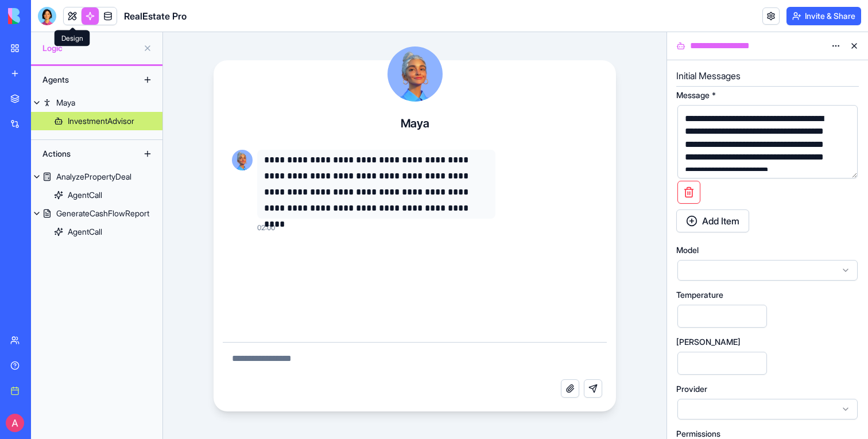  What do you see at coordinates (15, 423) in the screenshot?
I see `img: ACg8ocLT_HEbFpYoiIXW9lFkZSSbJ0D_Y00W7qrhWdCOPhLuIYRfO-Q=s96-c` at bounding box center [15, 423].